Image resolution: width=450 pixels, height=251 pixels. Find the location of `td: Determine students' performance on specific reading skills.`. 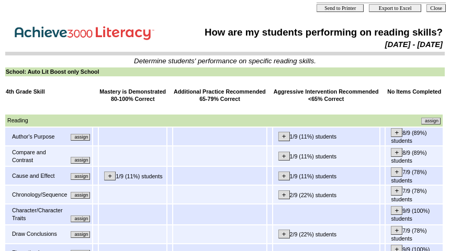

td: Determine students' performance on specific reading skills. is located at coordinates (225, 61).